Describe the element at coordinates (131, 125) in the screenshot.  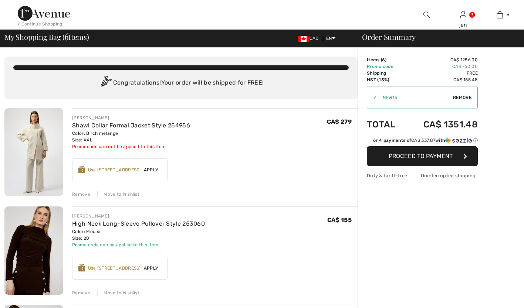
I see `a: Shawl Collar Formal Jacket Style 254956` at that location.